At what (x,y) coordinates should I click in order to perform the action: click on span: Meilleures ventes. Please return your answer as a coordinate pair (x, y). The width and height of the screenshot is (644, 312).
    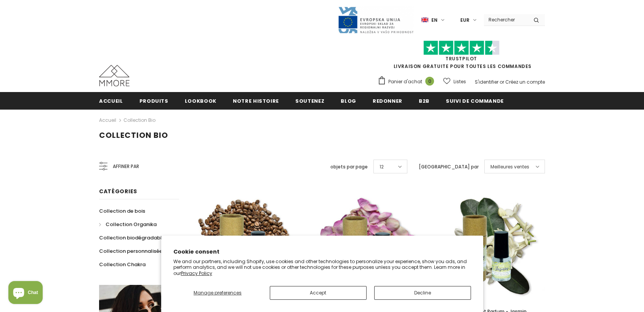
    Looking at the image, I should click on (510, 167).